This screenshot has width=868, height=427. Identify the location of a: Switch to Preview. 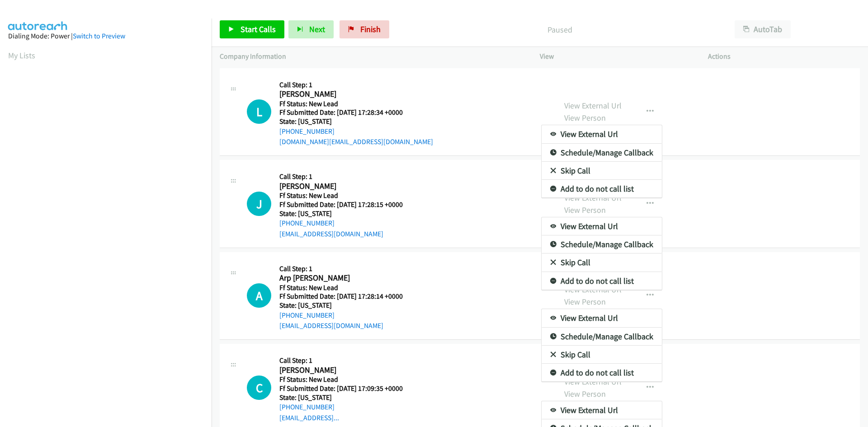
(99, 36).